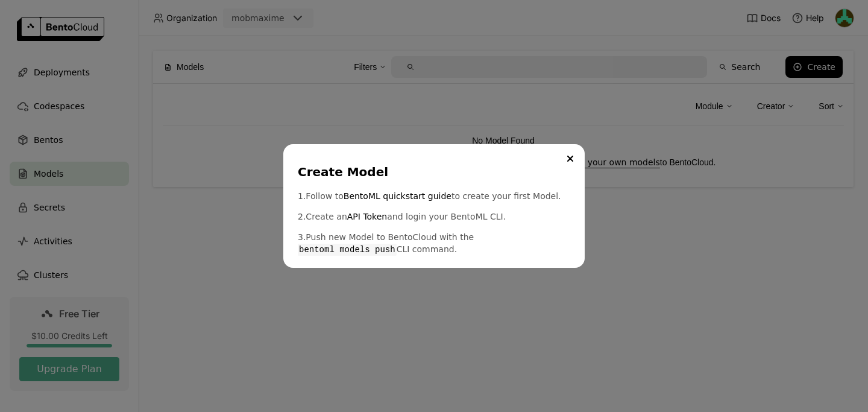  Describe the element at coordinates (397, 196) in the screenshot. I see `a: BentoML quickstart guide` at that location.